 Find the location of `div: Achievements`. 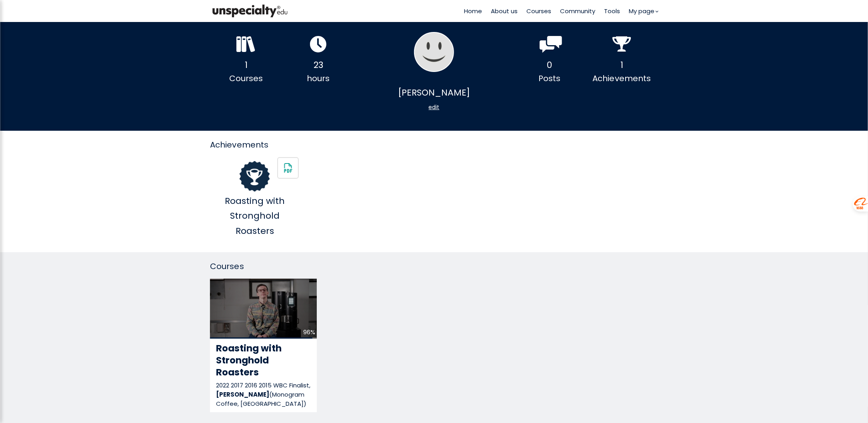

div: Achievements is located at coordinates (621, 79).